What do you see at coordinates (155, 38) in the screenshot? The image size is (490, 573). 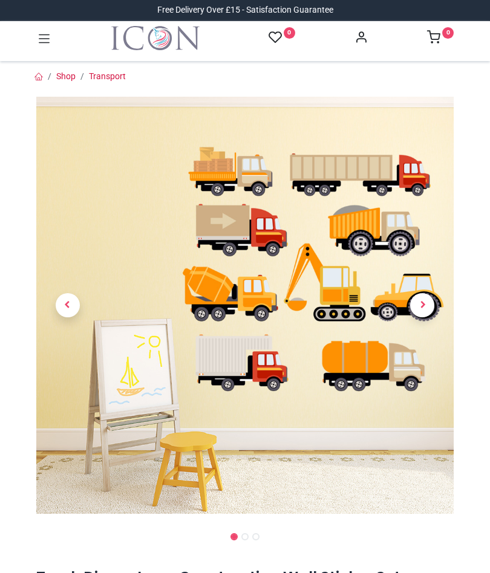 I see `a: Logo of Icon Wall Stickers` at bounding box center [155, 38].